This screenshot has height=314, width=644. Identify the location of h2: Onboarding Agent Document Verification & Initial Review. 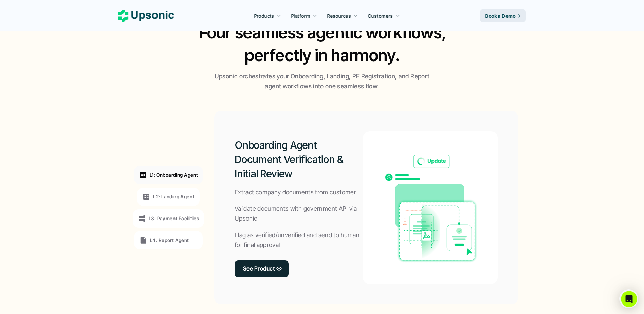
(299, 159).